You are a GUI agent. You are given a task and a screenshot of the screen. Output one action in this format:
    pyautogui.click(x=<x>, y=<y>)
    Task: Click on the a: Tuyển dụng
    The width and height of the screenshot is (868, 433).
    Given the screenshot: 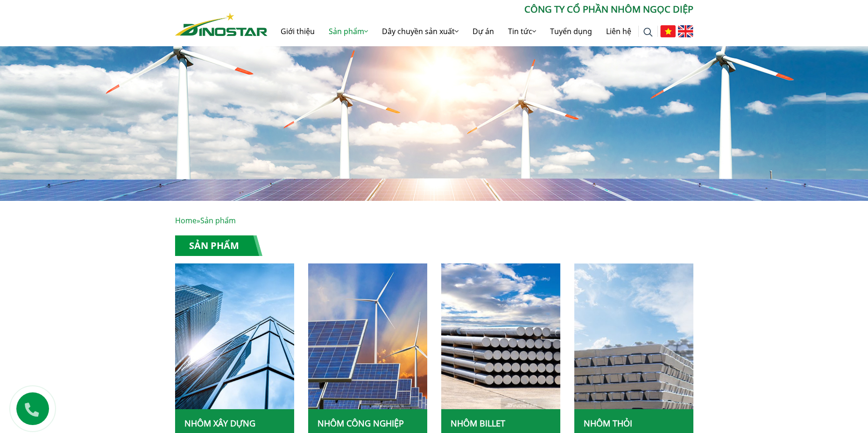 What is the action you would take?
    pyautogui.click(x=571, y=31)
    